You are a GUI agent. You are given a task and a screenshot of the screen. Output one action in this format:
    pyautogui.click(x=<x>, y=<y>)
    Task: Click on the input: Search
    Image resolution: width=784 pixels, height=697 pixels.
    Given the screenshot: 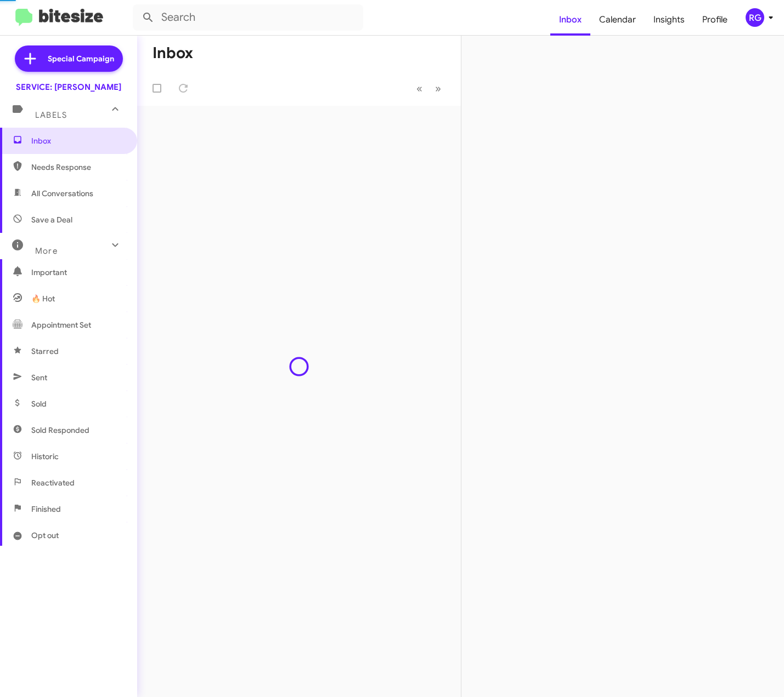 What is the action you would take?
    pyautogui.click(x=248, y=18)
    